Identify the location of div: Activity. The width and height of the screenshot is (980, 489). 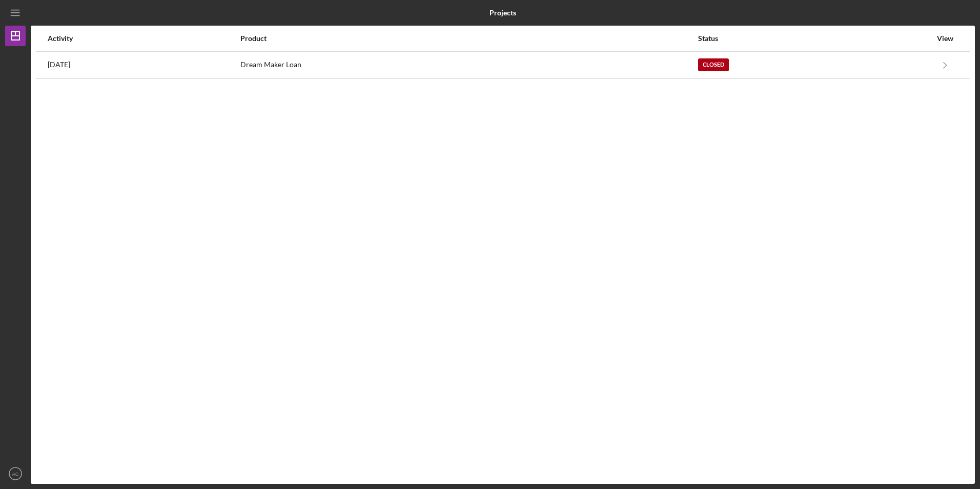
(144, 38).